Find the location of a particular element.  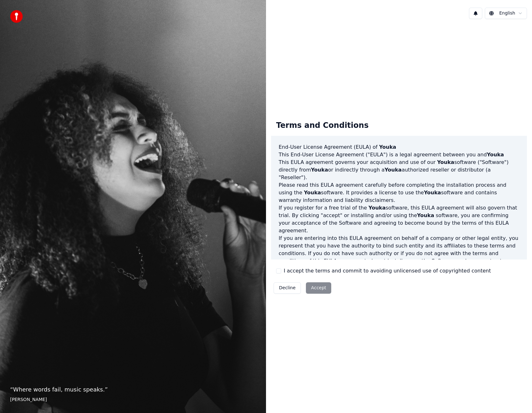

p: Please read this EULA agreement carefully before completing the installation process and using th... is located at coordinates (399, 193).